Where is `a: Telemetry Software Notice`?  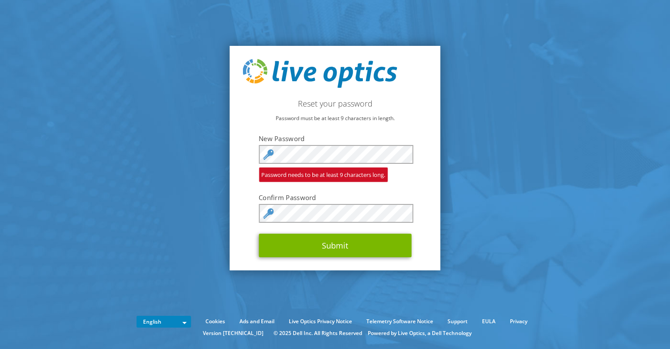 a: Telemetry Software Notice is located at coordinates (400, 321).